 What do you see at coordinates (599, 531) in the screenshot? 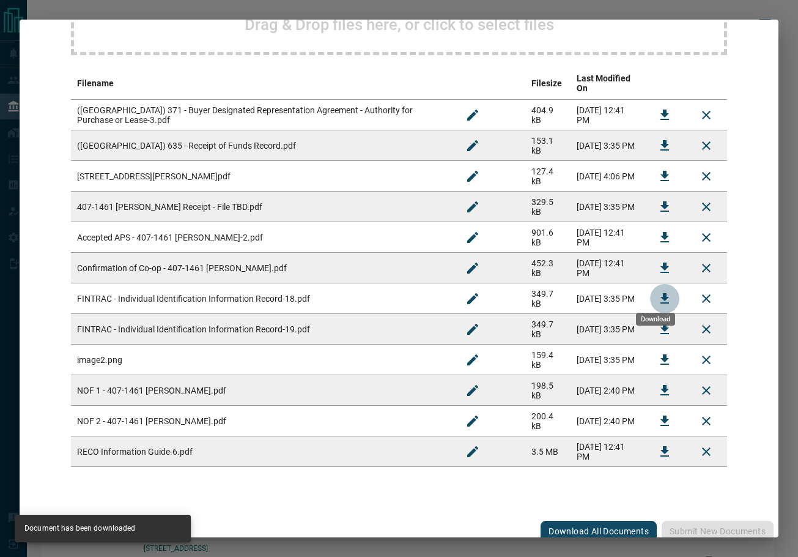
I see `button: Download All Documents` at bounding box center [599, 531].